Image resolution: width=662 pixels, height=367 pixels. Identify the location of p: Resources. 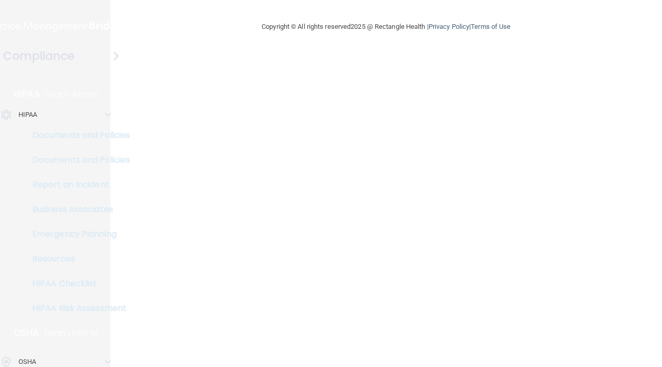
(77, 259).